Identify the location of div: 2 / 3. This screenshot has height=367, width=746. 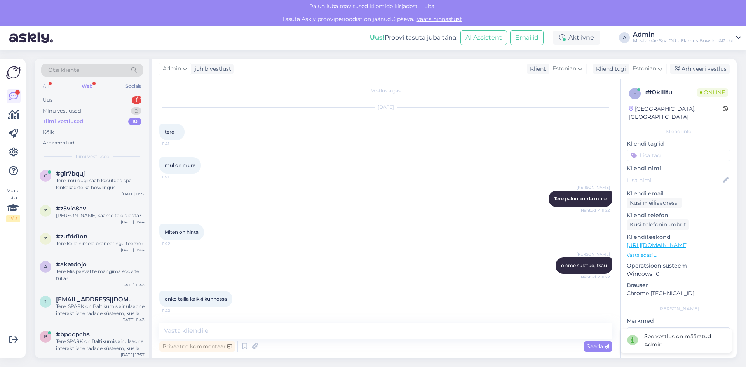
(13, 219).